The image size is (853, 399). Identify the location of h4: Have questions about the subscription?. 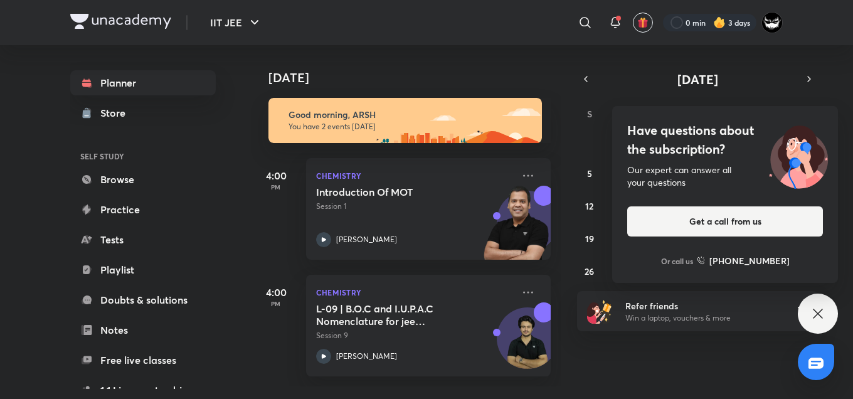
(725, 140).